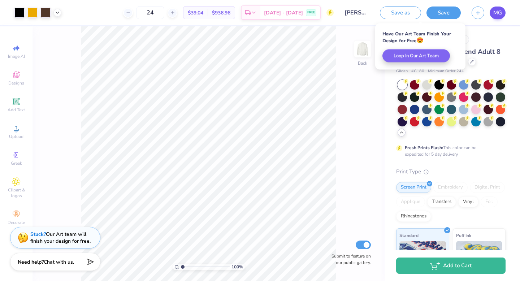 Image resolution: width=520 pixels, height=281 pixels. I want to click on span: Image AI, so click(16, 56).